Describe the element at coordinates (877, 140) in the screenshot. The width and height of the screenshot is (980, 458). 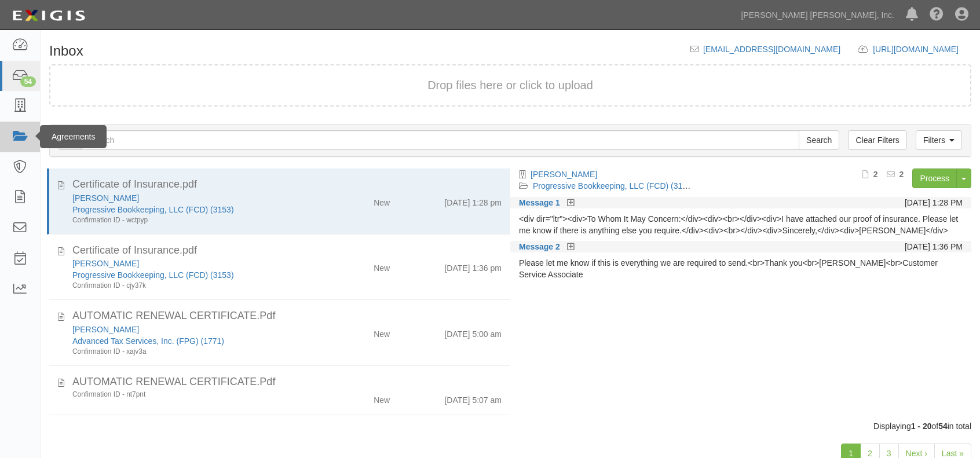
I see `a: Clear Filters` at that location.